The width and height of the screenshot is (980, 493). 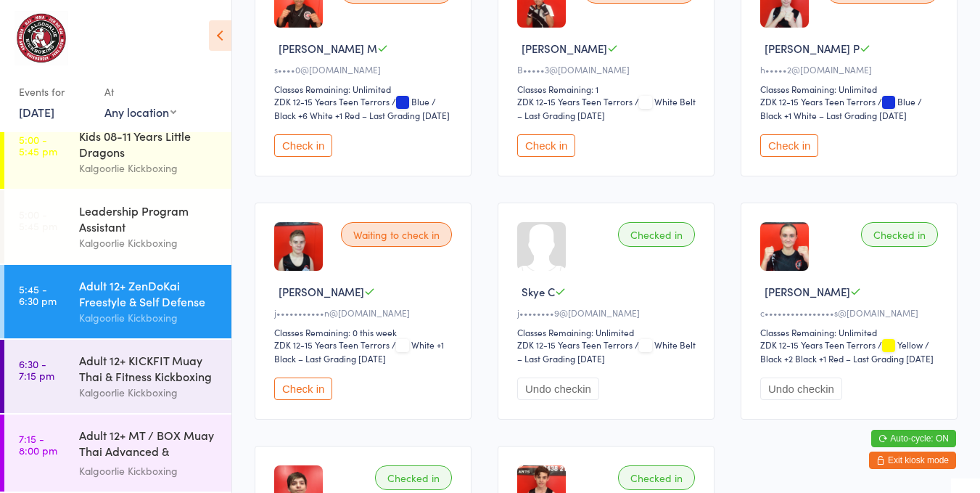 I want to click on time: 5:45 - 6:30 pm, so click(x=38, y=294).